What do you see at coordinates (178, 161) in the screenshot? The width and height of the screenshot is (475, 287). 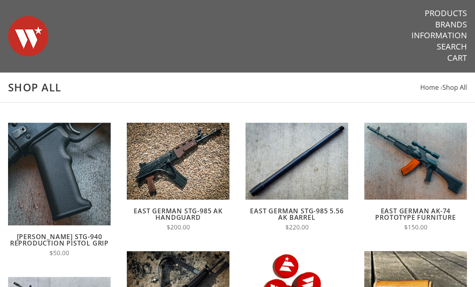 I see `img: East German STG-985 AK Handguard` at bounding box center [178, 161].